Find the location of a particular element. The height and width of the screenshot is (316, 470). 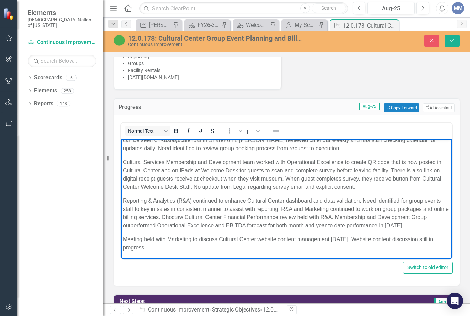

span: Search is located at coordinates (329, 8).